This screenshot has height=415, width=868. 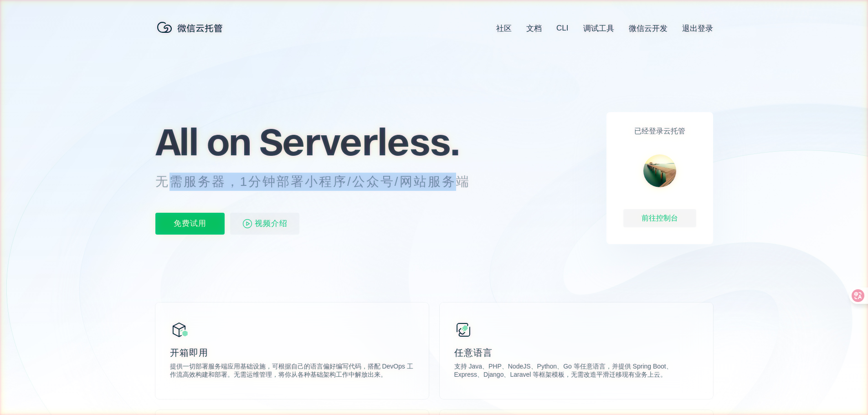 I want to click on p: 开箱即用, so click(x=292, y=353).